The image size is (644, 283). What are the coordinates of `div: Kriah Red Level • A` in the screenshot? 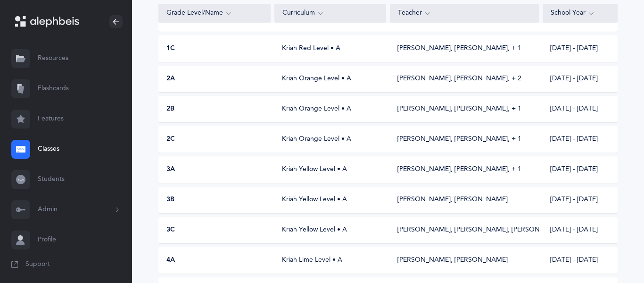 It's located at (330, 49).